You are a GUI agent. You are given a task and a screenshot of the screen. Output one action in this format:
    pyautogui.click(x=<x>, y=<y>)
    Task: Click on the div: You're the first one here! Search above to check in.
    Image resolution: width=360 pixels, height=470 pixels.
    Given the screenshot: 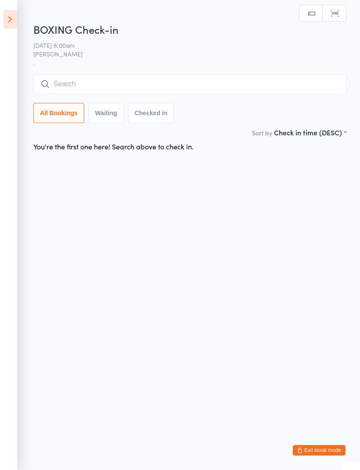 What is the action you would take?
    pyautogui.click(x=113, y=146)
    